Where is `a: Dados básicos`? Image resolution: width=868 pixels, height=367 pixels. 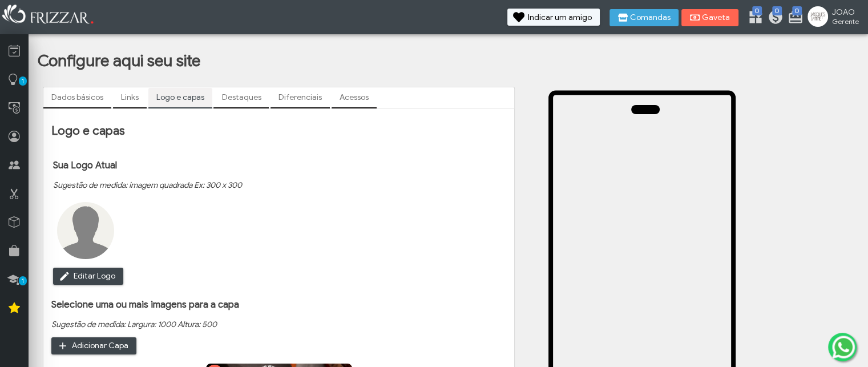 a: Dados básicos is located at coordinates (77, 98).